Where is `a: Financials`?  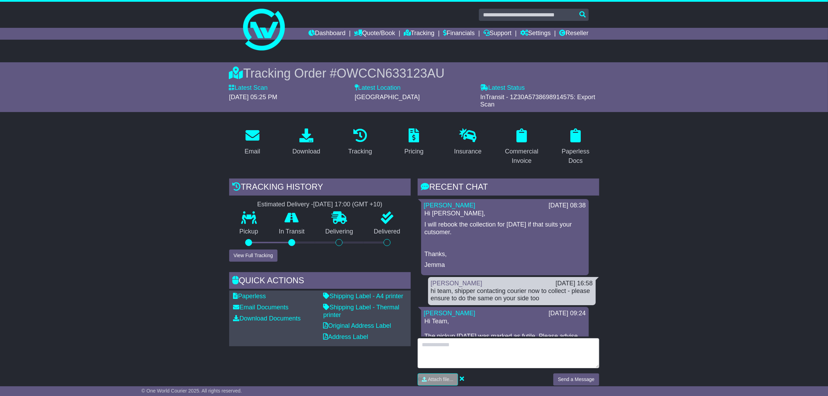
a: Financials is located at coordinates (459, 34).